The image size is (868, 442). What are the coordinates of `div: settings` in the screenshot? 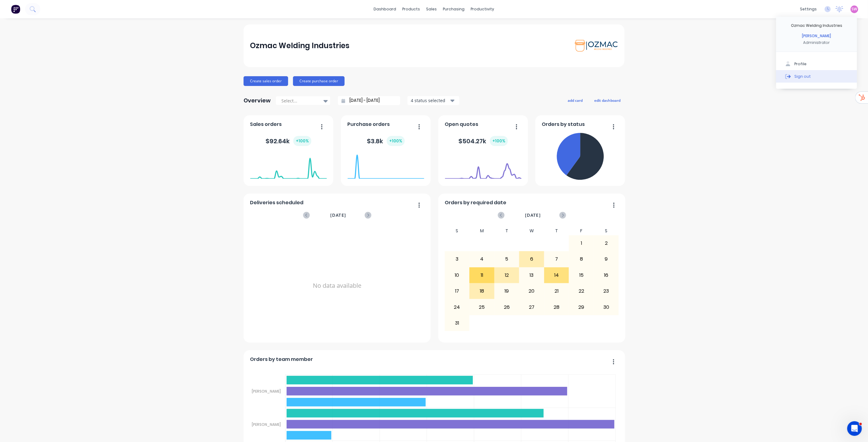 It's located at (808, 9).